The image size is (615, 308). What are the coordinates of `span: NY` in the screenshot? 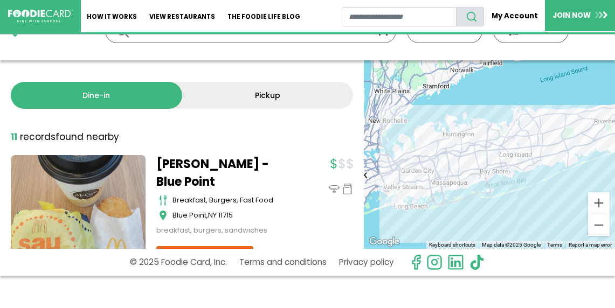 It's located at (212, 215).